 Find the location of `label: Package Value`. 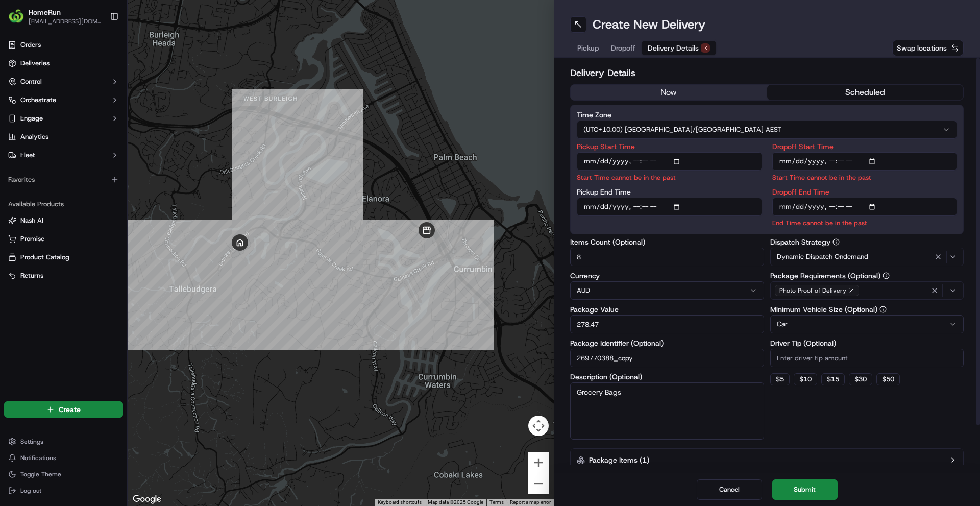

label: Package Value is located at coordinates (667, 309).